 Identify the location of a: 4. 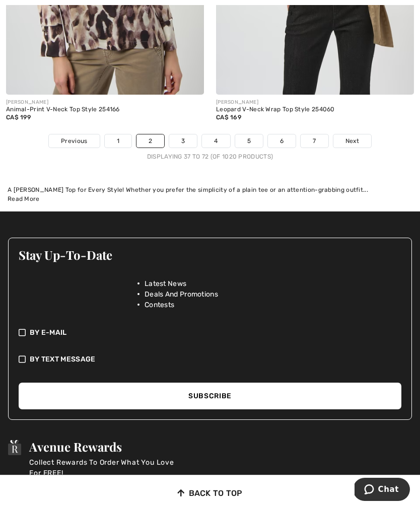
(215, 141).